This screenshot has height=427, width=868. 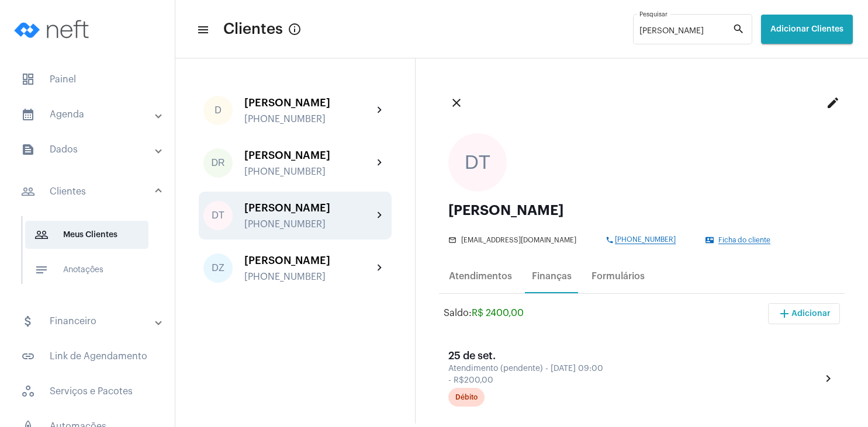 I want to click on button: Adicionar, so click(x=803, y=314).